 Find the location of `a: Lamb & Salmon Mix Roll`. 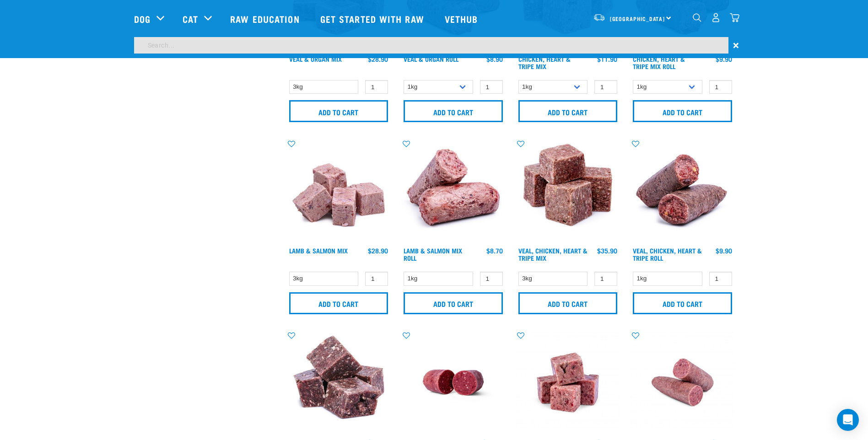

a: Lamb & Salmon Mix Roll is located at coordinates (433, 254).